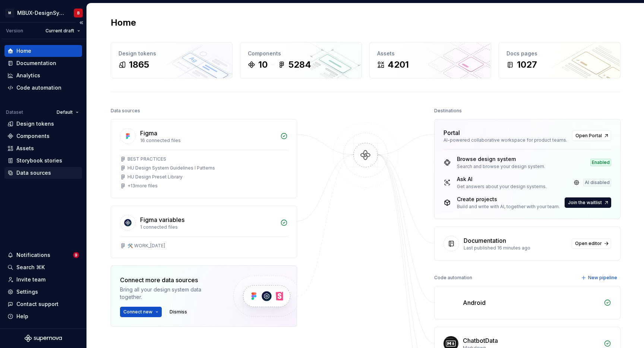  I want to click on a: Supernova Logo, so click(43, 338).